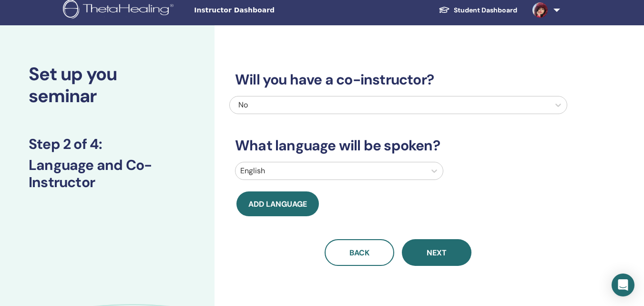 This screenshot has width=644, height=306. What do you see at coordinates (107, 144) in the screenshot?
I see `h3: Step 2 of 4 :` at bounding box center [107, 144].